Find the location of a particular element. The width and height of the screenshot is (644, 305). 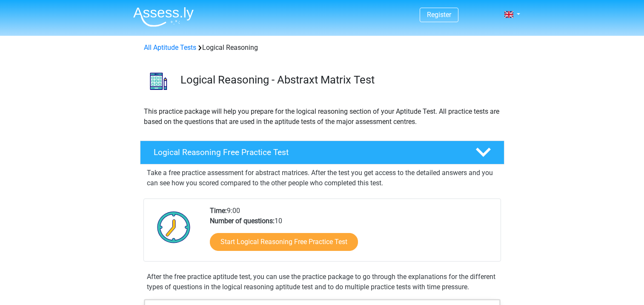

b: Time: is located at coordinates (219, 210).